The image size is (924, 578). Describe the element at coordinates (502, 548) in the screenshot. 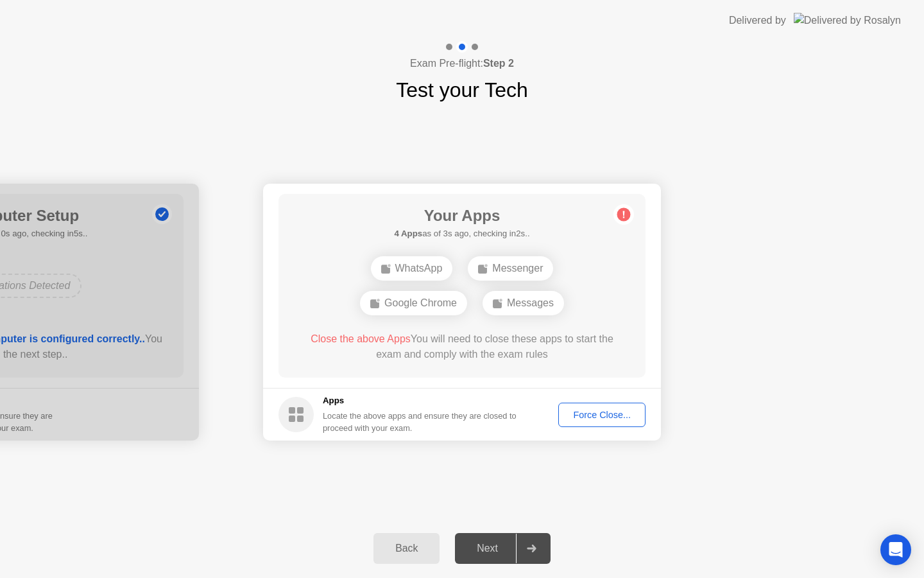

I see `button: Next` at that location.